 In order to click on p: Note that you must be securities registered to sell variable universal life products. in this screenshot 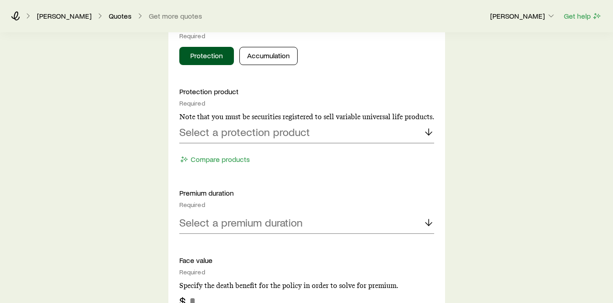, I will do `click(307, 117)`.